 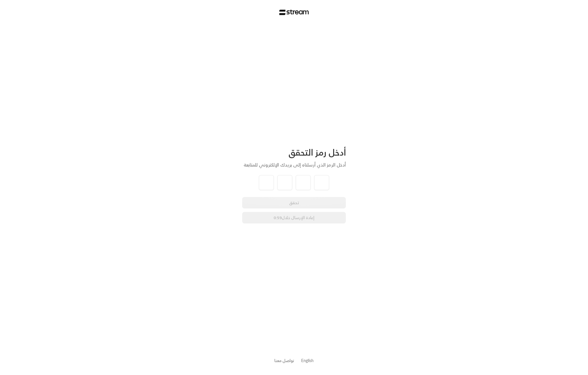 I want to click on div: أدخل الرمز الذي أرسلناه إلى بريدك الإلكتروني للمتابعة, so click(x=294, y=165).